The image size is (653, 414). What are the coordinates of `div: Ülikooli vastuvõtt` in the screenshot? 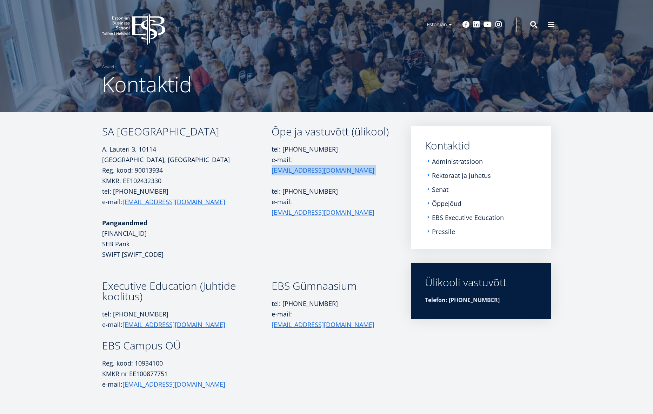 It's located at (481, 282).